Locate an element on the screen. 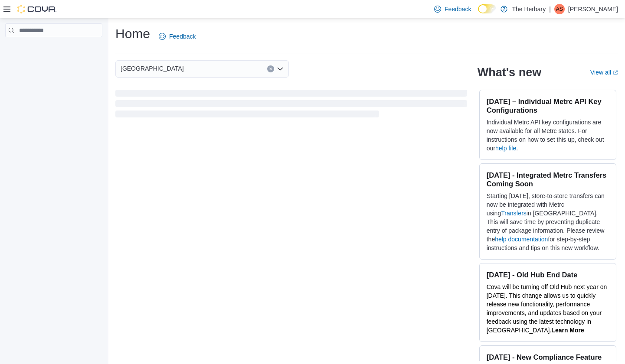 The image size is (625, 364). span: Loading is located at coordinates (291, 105).